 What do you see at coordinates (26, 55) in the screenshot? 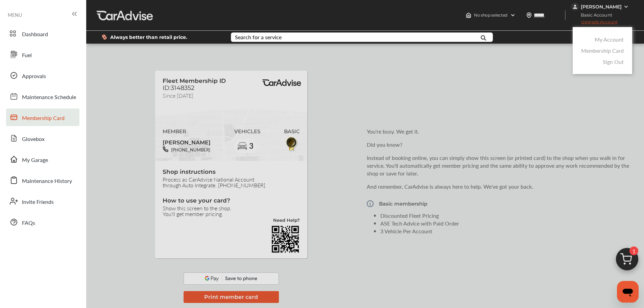
I see `span: Fuel` at bounding box center [26, 55].